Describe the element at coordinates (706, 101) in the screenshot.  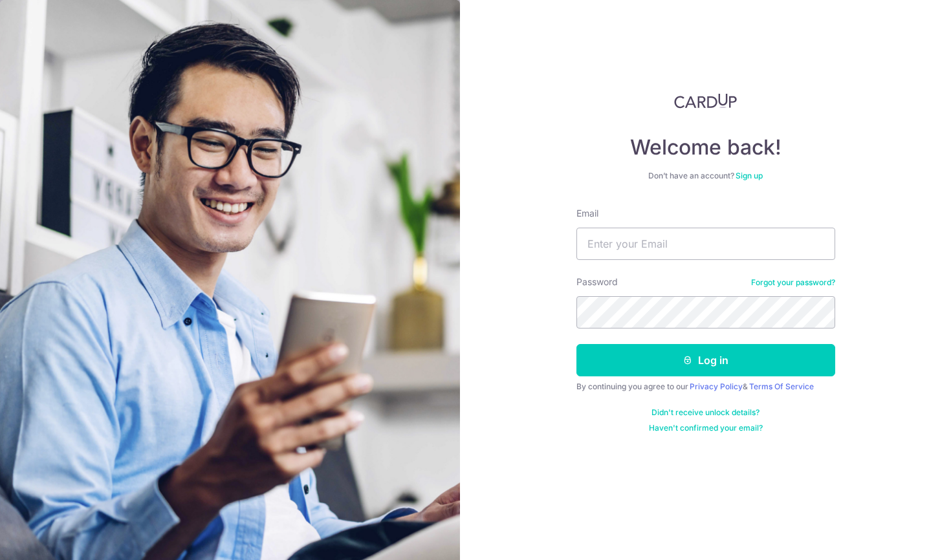
I see `img: CardUp Logo` at that location.